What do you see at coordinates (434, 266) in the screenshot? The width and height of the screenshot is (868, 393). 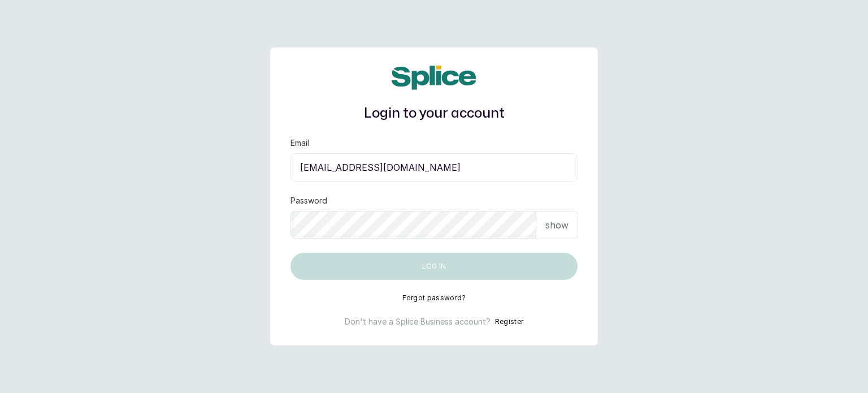 I see `button: Log in` at bounding box center [434, 266].